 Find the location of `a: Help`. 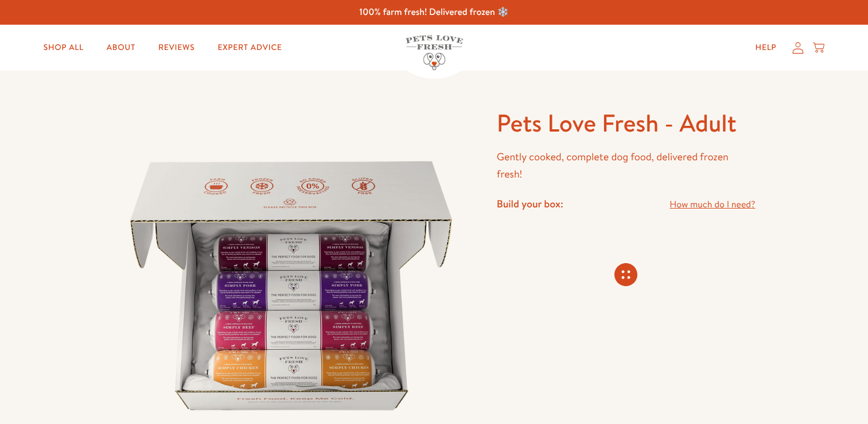

a: Help is located at coordinates (766, 48).